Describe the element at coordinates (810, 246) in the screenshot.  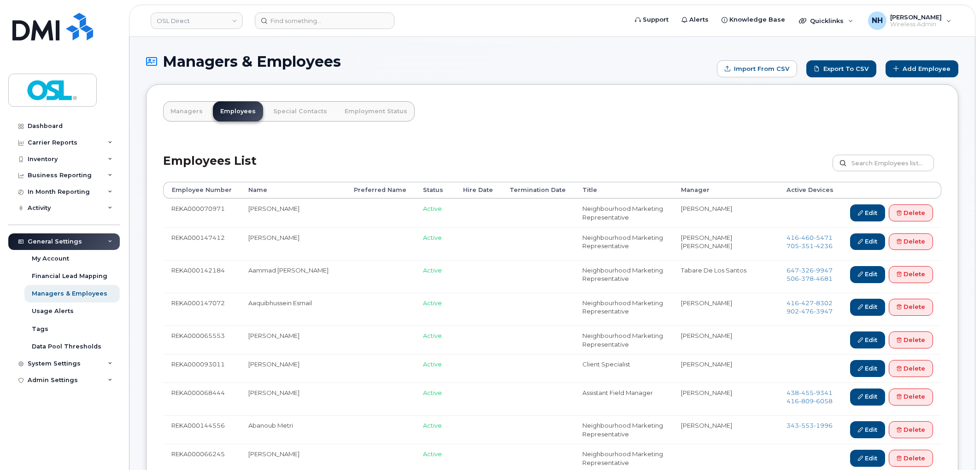
I see `span: 705` at that location.